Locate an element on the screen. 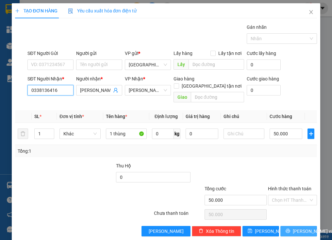 This screenshot has width=332, height=240. label: Hình thức thanh toán is located at coordinates (289, 188).